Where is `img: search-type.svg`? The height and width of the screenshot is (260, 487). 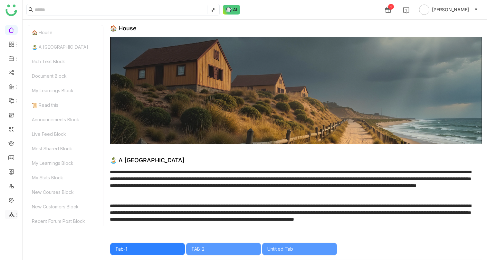
img: search-type.svg is located at coordinates (213, 10).